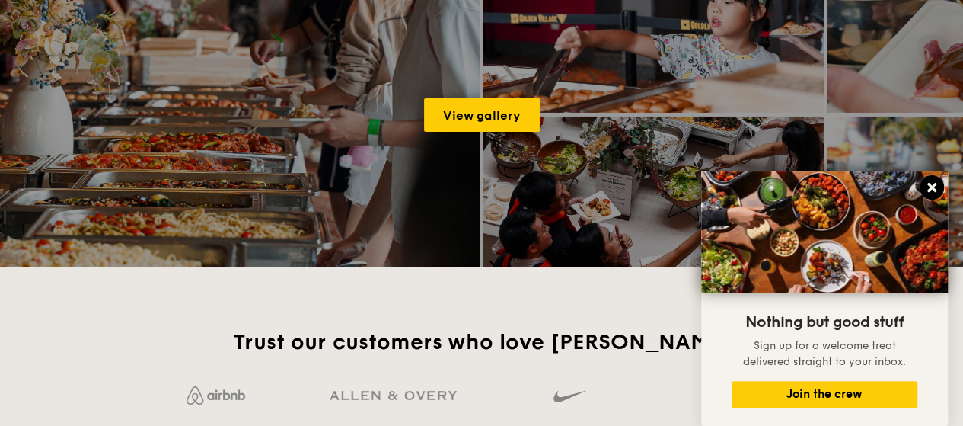  Describe the element at coordinates (825, 394) in the screenshot. I see `button: Join the crew` at that location.